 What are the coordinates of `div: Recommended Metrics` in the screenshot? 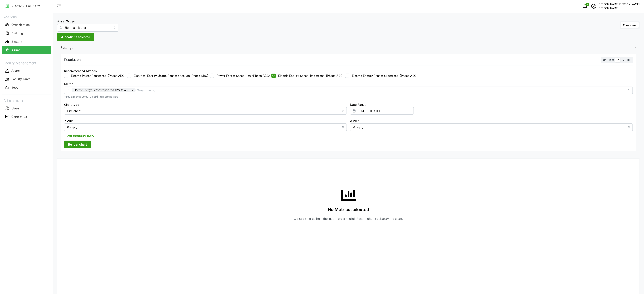 It's located at (80, 71).